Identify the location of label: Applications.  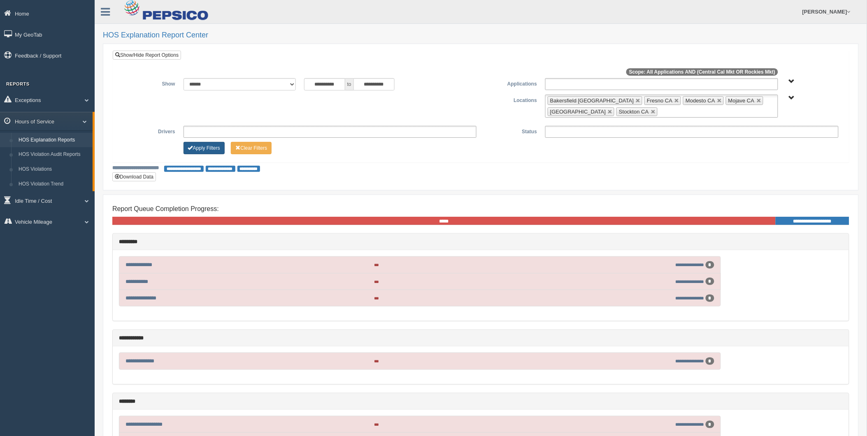
(511, 83).